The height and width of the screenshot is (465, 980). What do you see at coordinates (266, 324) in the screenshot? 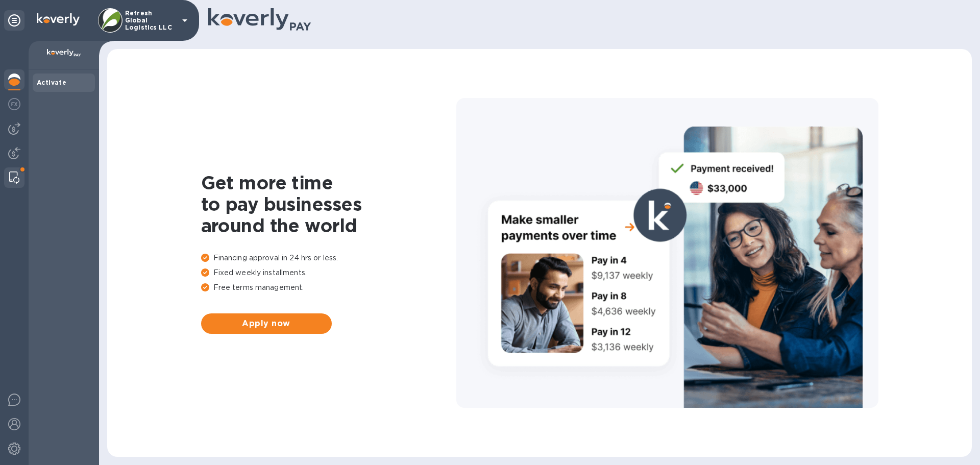
I see `span: Apply now` at bounding box center [266, 324].